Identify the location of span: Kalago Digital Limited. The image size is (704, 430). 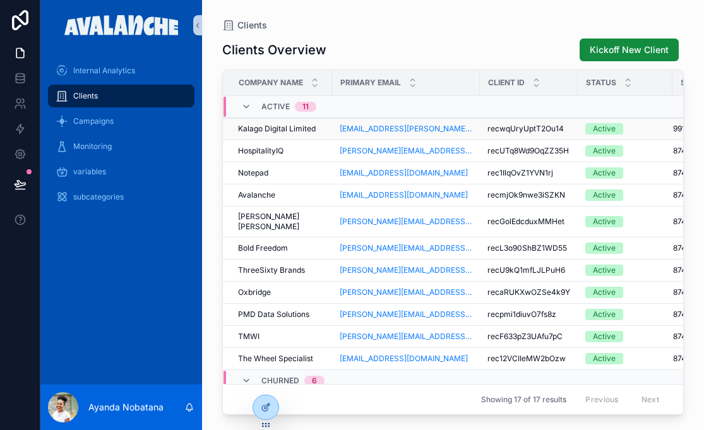
(277, 129).